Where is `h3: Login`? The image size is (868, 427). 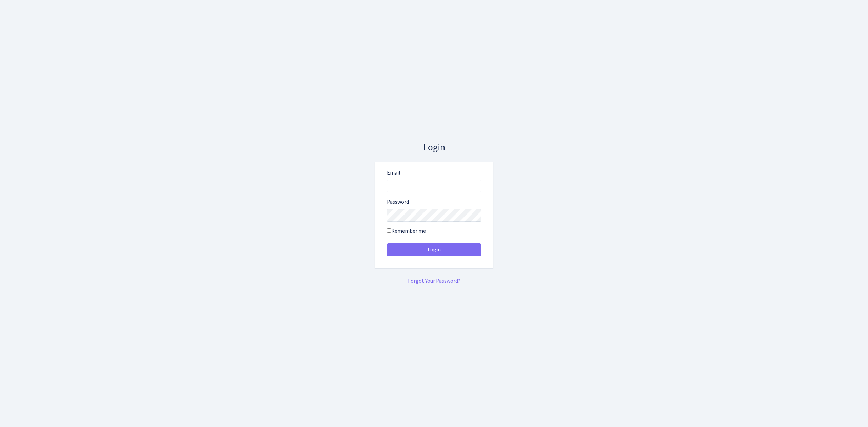 h3: Login is located at coordinates (434, 148).